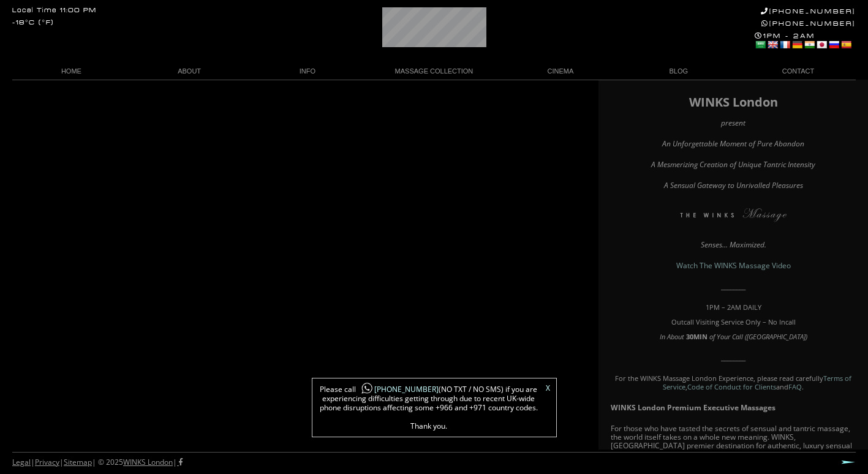  What do you see at coordinates (795, 387) in the screenshot?
I see `a: FAQ` at bounding box center [795, 387].